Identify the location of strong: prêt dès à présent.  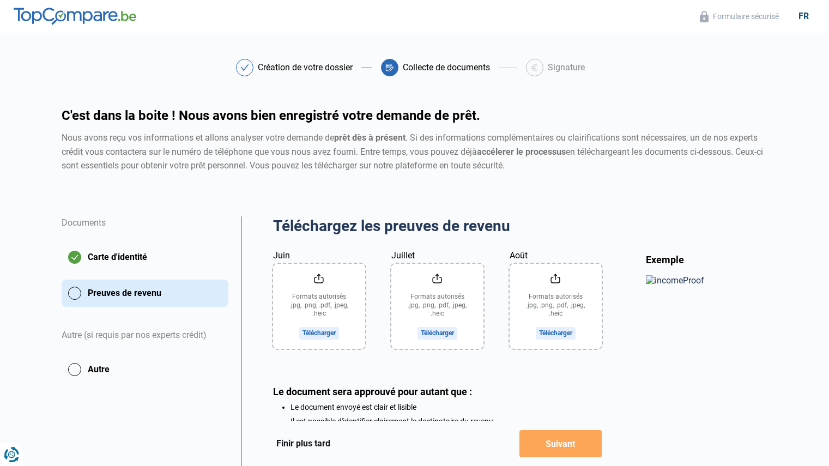
(370, 137).